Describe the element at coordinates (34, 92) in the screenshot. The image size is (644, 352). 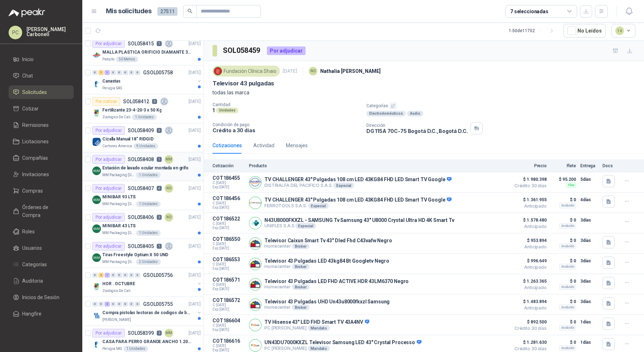
I see `span: Solicitudes` at that location.